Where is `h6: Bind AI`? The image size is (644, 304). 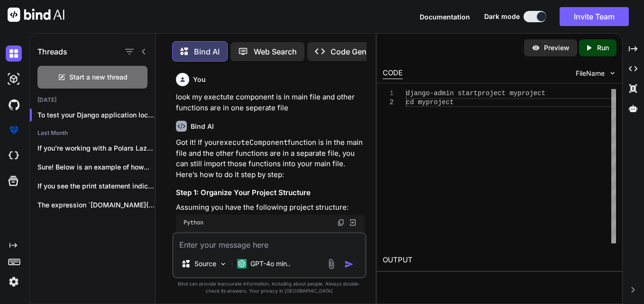 h6: Bind AI is located at coordinates (202, 126).